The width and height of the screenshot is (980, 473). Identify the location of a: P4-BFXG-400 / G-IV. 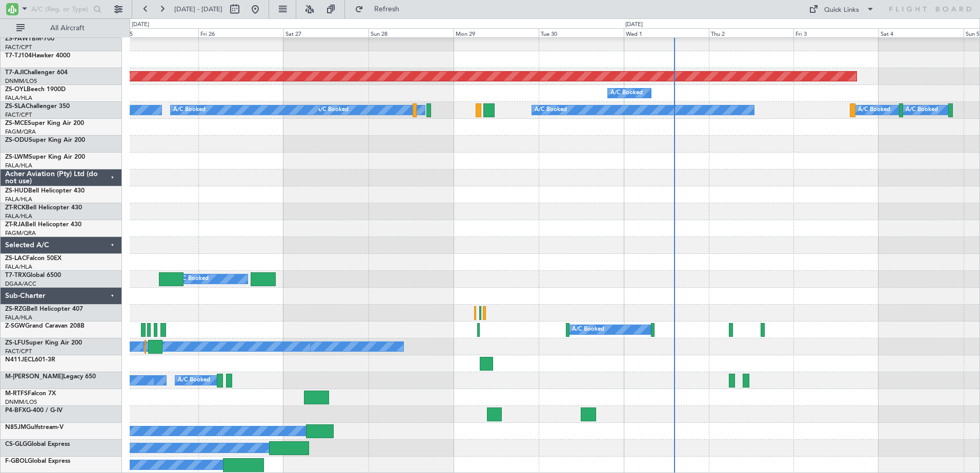
(34, 411).